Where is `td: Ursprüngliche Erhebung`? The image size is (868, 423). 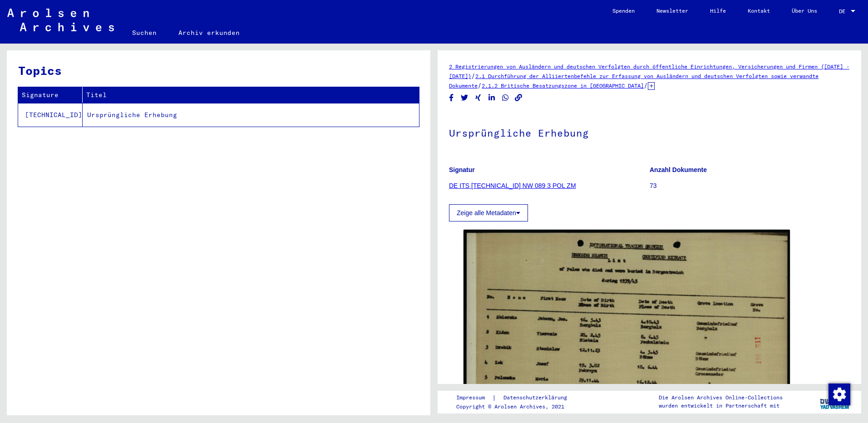
td: Ursprüngliche Erhebung is located at coordinates (251, 115).